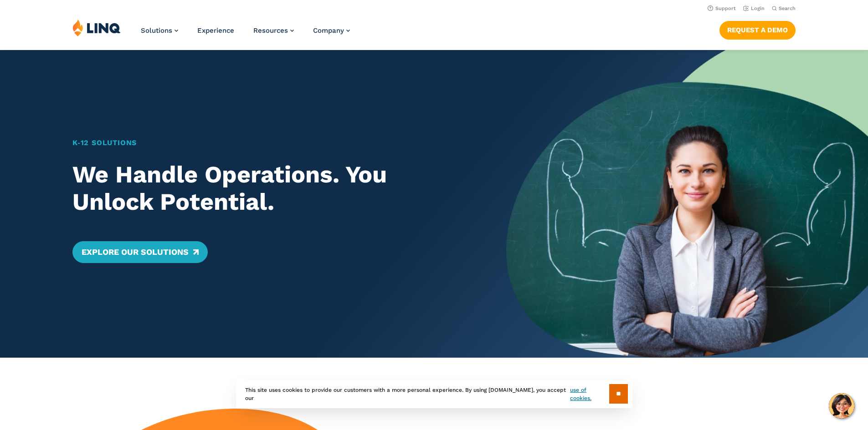 Image resolution: width=868 pixels, height=430 pixels. I want to click on a: Company, so click(331, 31).